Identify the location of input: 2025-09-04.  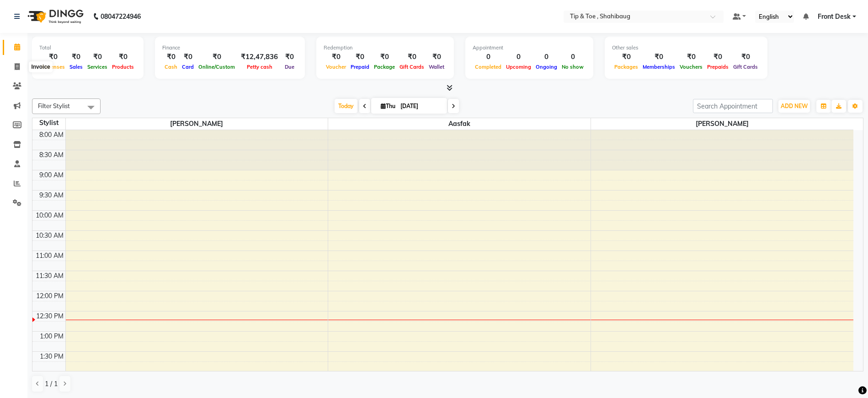
(421, 106).